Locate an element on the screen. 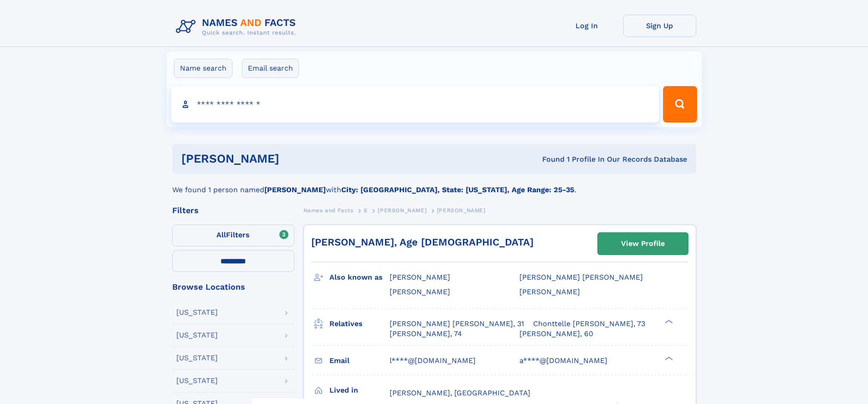 Image resolution: width=868 pixels, height=404 pixels. div: Filters is located at coordinates (233, 211).